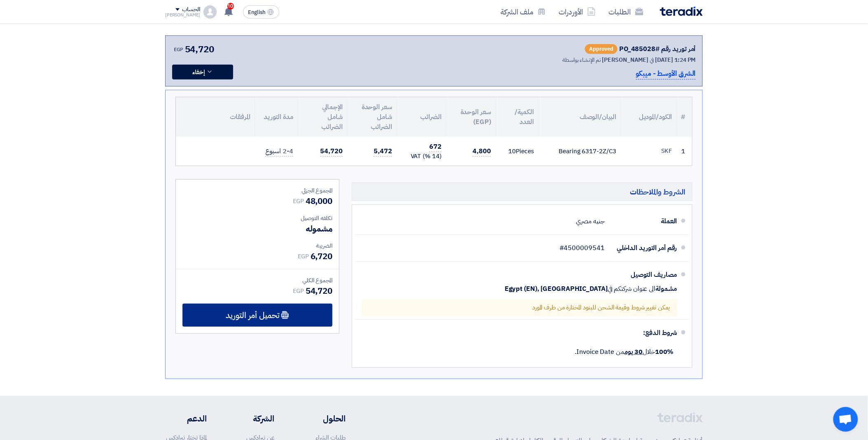 The width and height of the screenshot is (868, 440). Describe the element at coordinates (685, 151) in the screenshot. I see `td: 1` at that location.